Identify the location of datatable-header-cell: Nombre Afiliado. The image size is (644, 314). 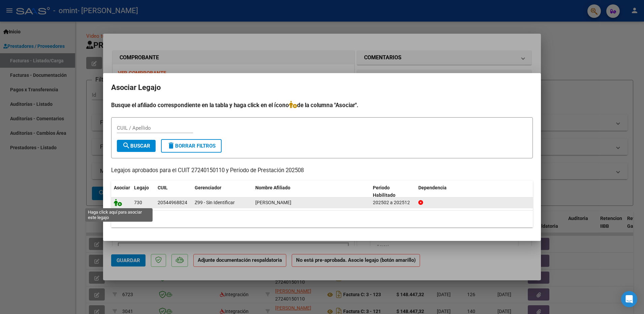
(311, 192).